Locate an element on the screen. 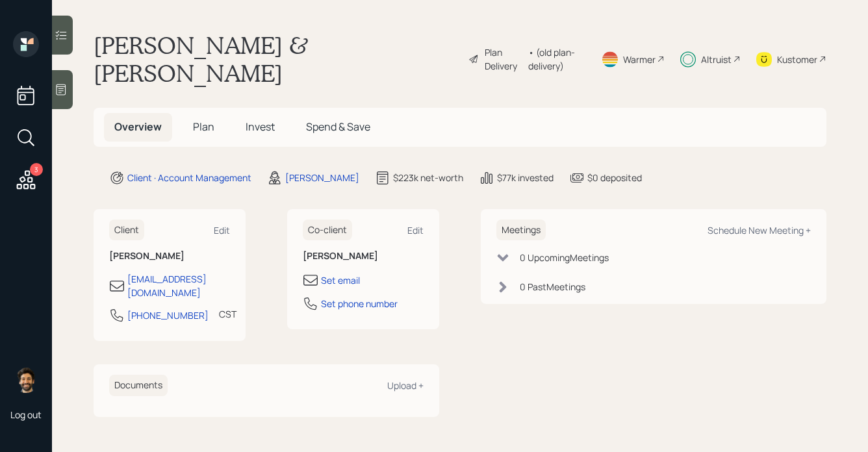 Image resolution: width=868 pixels, height=452 pixels. span: Plan is located at coordinates (204, 127).